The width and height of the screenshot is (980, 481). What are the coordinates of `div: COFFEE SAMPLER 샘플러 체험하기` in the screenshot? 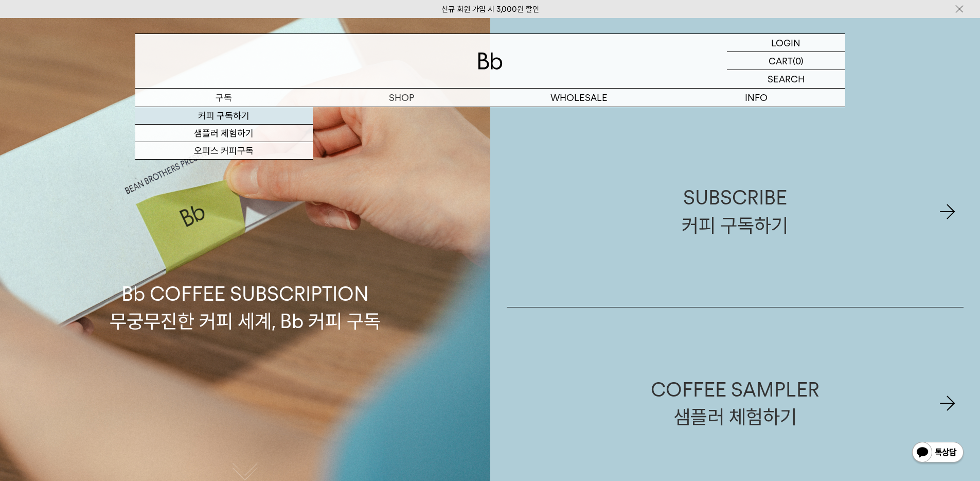 It's located at (735, 404).